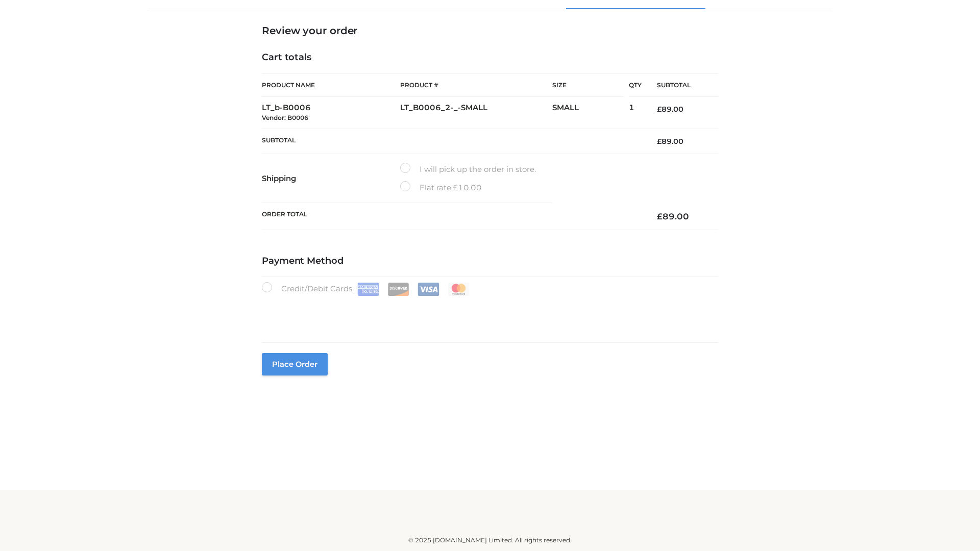  I want to click on img: Discover, so click(398, 289).